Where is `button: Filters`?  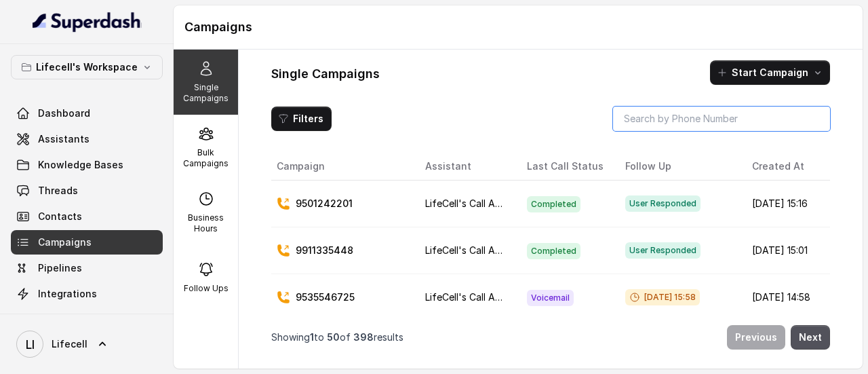
button: Filters is located at coordinates (302, 119).